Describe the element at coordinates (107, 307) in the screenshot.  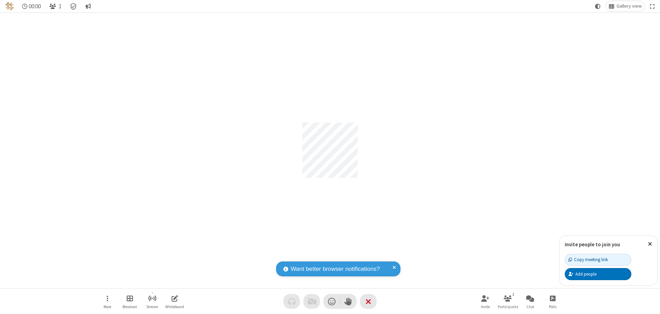
I see `span: More` at that location.